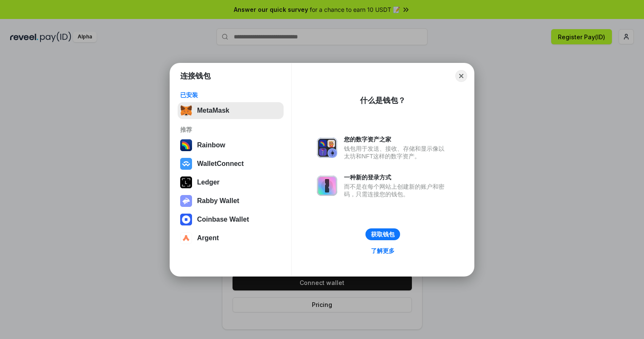  I want to click on h1: 连接钱包, so click(196, 76).